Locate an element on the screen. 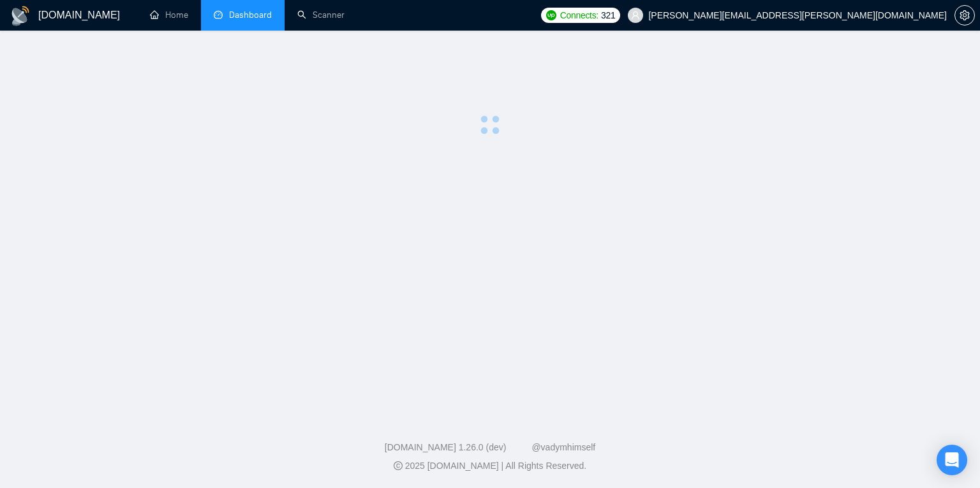 This screenshot has height=488, width=980. a: setting is located at coordinates (965, 15).